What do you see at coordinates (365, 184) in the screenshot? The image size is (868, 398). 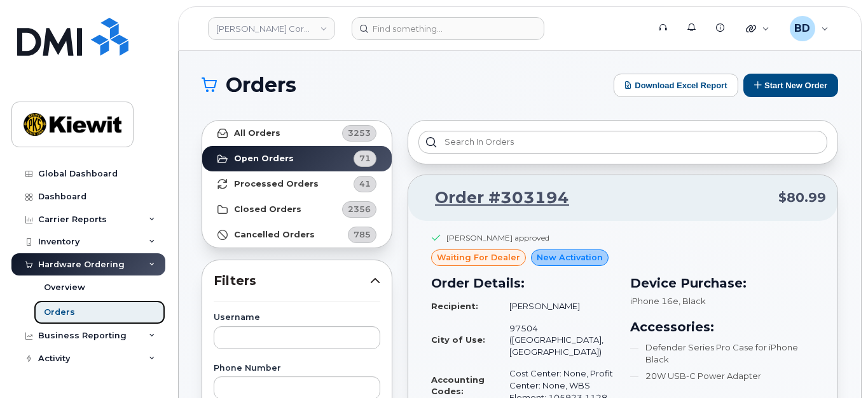 I see `span: 41` at bounding box center [365, 184].